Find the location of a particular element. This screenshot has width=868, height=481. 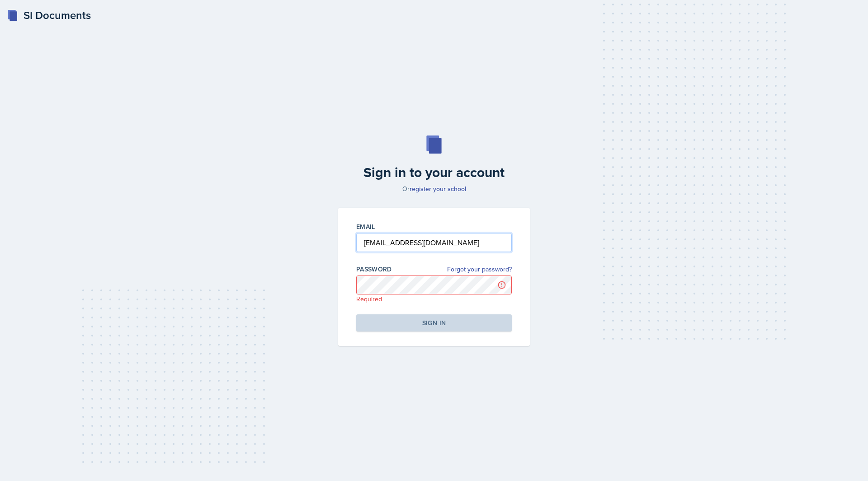

h2: Sign in to your account is located at coordinates (434, 173).